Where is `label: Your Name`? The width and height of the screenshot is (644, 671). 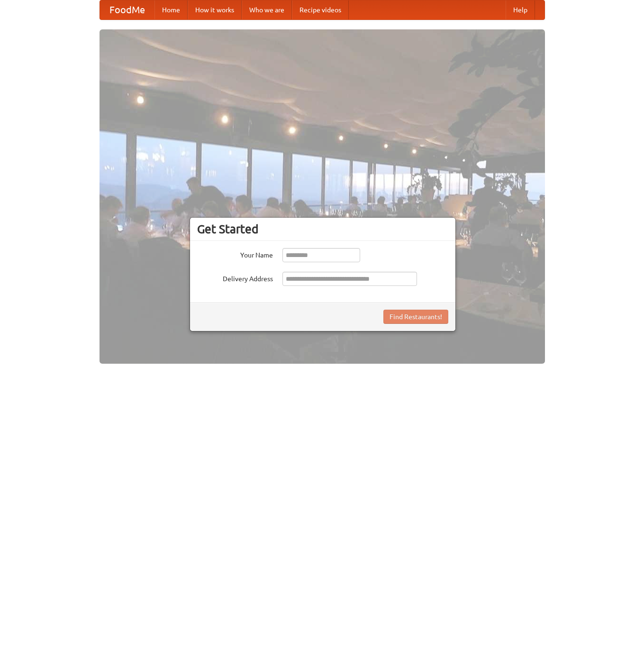
label: Your Name is located at coordinates (235, 253).